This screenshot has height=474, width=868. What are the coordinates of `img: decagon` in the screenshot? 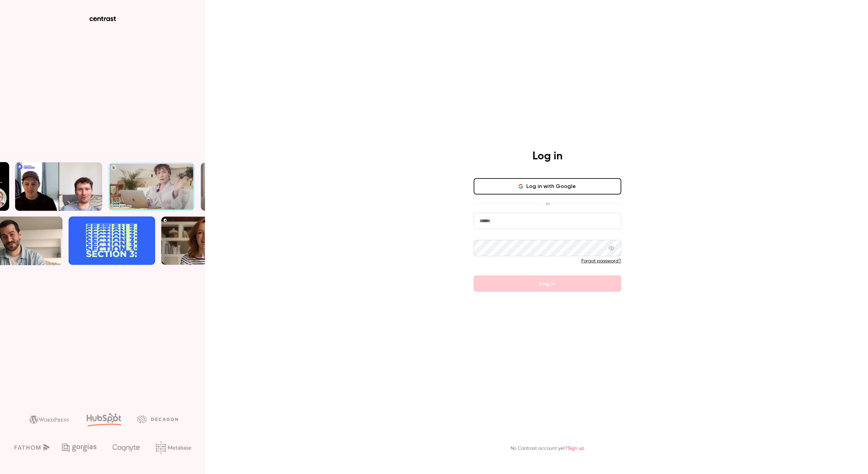 It's located at (158, 419).